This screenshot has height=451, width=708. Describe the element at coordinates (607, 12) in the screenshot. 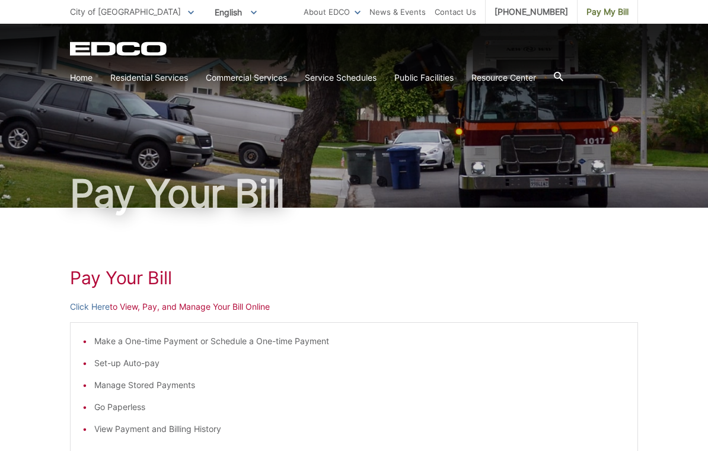

I see `span: Pay My Bill` at that location.